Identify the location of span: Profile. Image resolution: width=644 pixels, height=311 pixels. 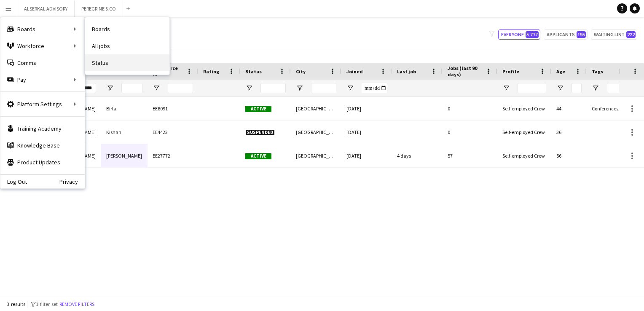
(511, 71).